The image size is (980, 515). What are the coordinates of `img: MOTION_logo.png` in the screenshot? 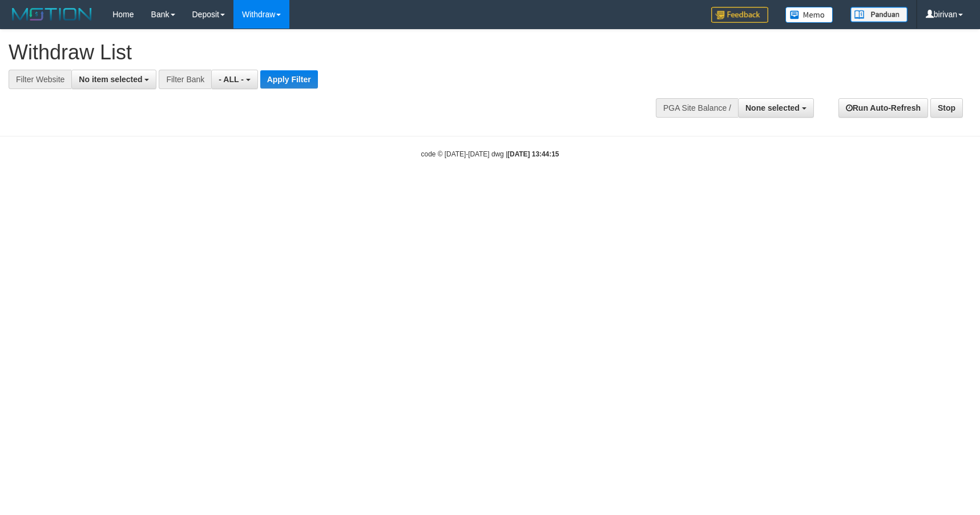 It's located at (52, 14).